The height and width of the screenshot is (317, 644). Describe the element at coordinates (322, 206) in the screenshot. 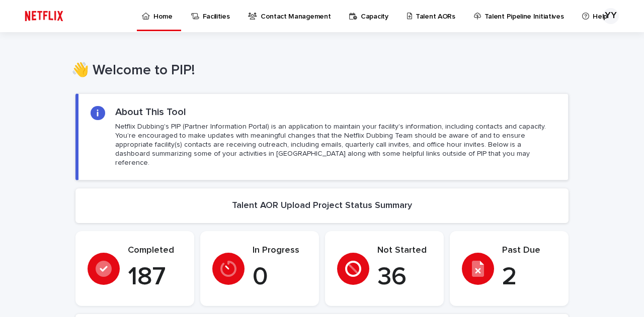

I see `h2: Talent AOR Upload Project Status Summary` at that location.